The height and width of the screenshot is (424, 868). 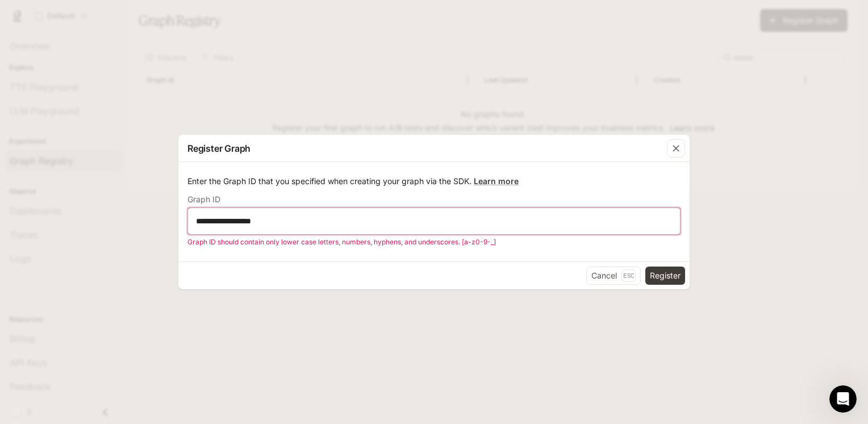 I want to click on p: Register Graph, so click(x=219, y=149).